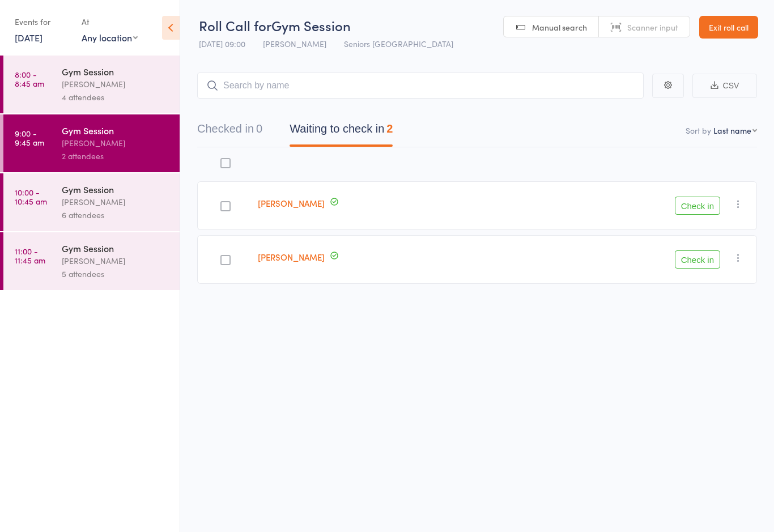 The height and width of the screenshot is (532, 774). Describe the element at coordinates (698, 131) in the screenshot. I see `label: Sort by` at that location.